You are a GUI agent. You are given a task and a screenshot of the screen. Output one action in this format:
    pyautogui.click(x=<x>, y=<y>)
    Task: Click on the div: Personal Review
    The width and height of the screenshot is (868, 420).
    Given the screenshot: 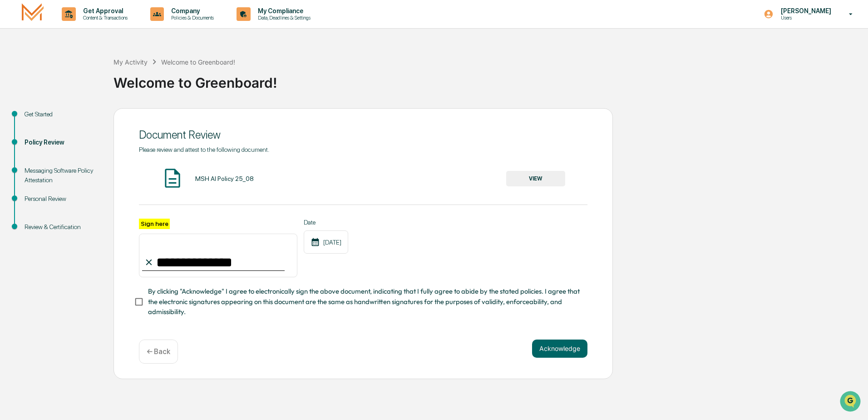 What is the action you would take?
    pyautogui.click(x=62, y=199)
    